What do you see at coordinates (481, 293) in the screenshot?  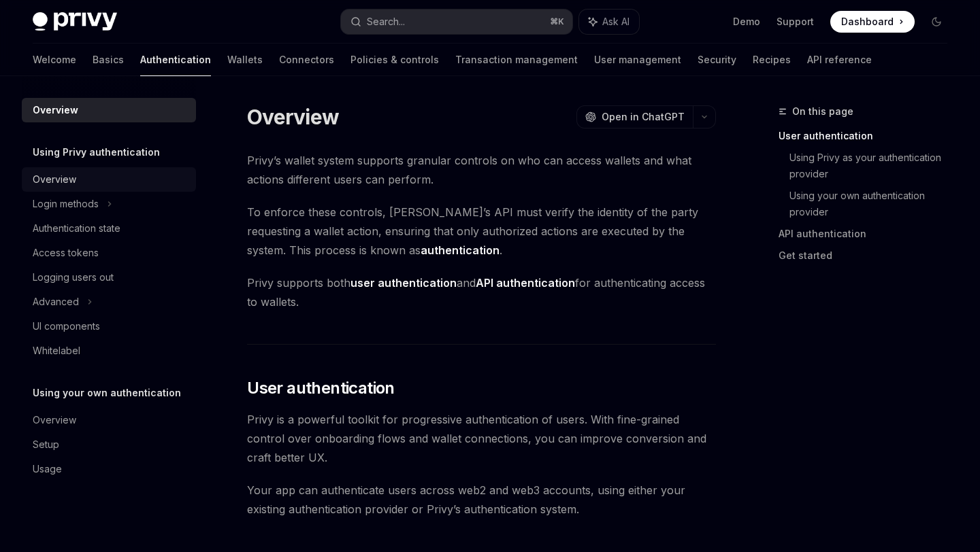 I see `span: Privy supports both and for authenticating access to wallets.` at bounding box center [481, 293].